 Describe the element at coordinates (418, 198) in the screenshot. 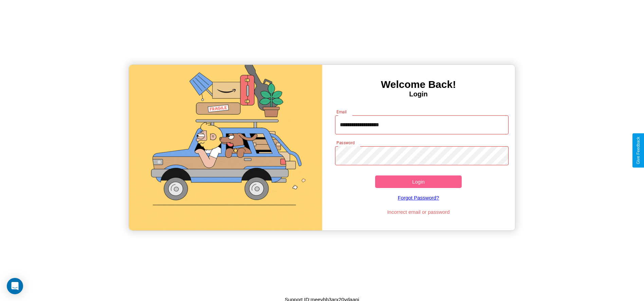

I see `a: Forgot Password?` at that location.